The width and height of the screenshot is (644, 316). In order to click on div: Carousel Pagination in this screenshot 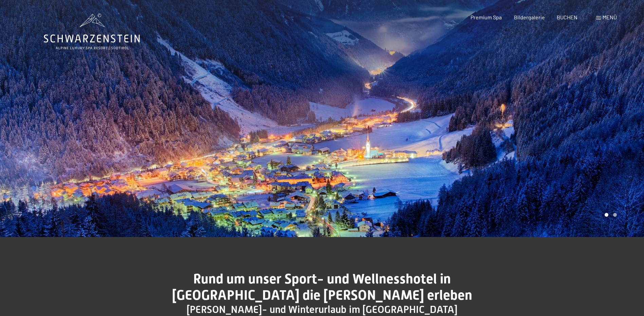, I will do `click(610, 215)`.